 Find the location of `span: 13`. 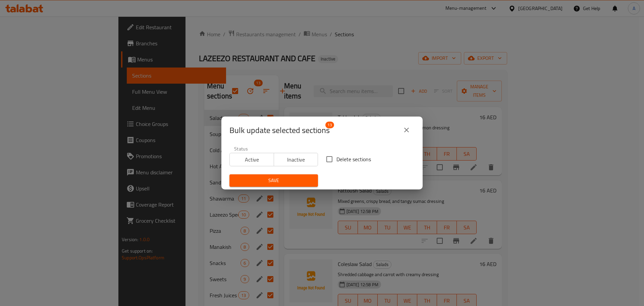

span: 13 is located at coordinates (330, 125).